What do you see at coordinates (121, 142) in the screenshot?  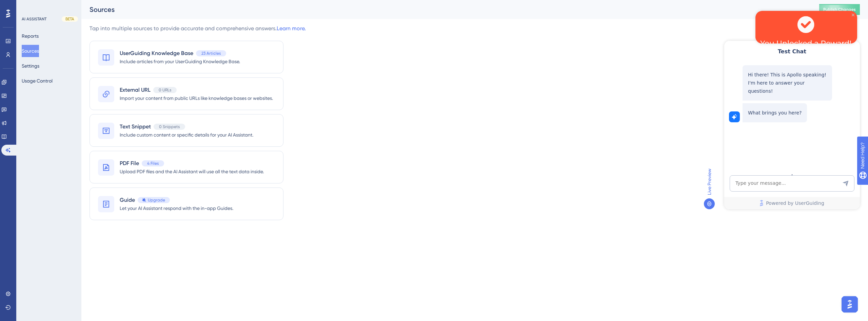 I see `div: Send Message` at bounding box center [121, 142].